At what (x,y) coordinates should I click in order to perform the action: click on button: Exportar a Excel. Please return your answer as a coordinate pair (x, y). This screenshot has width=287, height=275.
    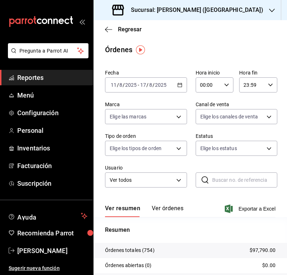
    Looking at the image, I should click on (250, 208).